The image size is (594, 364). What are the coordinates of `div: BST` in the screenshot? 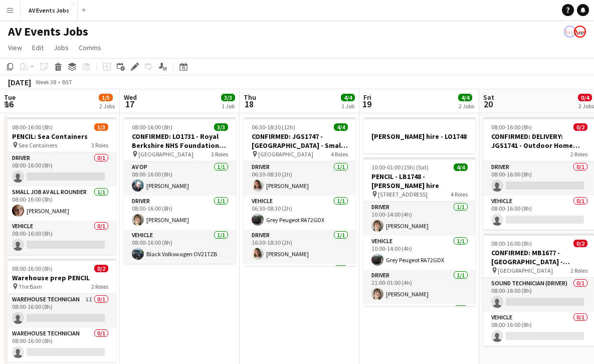 It's located at (68, 82).